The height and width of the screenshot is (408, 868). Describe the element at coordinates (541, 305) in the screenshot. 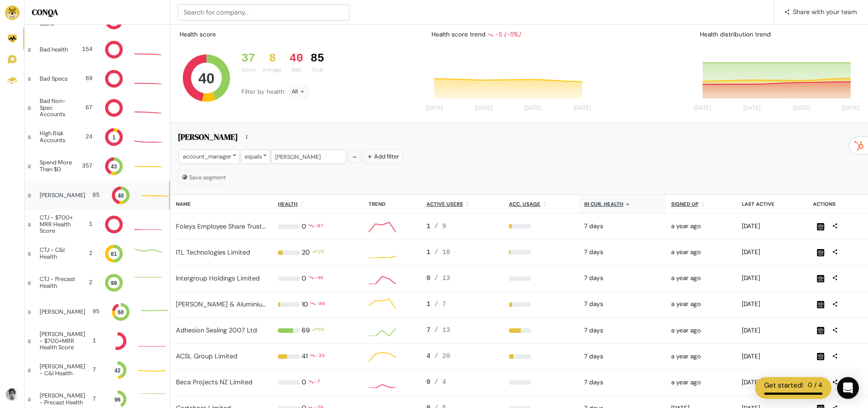

I see `div: 14%` at that location.